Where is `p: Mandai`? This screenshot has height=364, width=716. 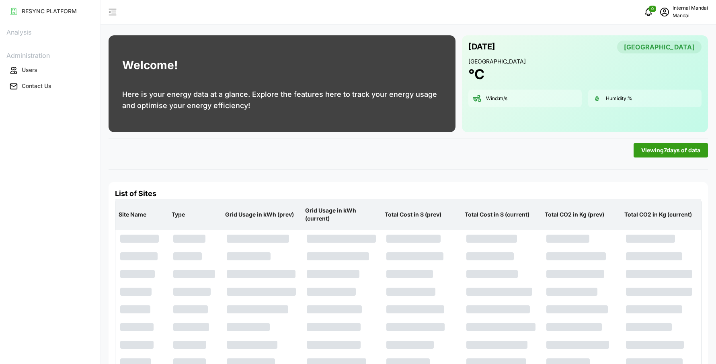
p: Mandai is located at coordinates (690, 16).